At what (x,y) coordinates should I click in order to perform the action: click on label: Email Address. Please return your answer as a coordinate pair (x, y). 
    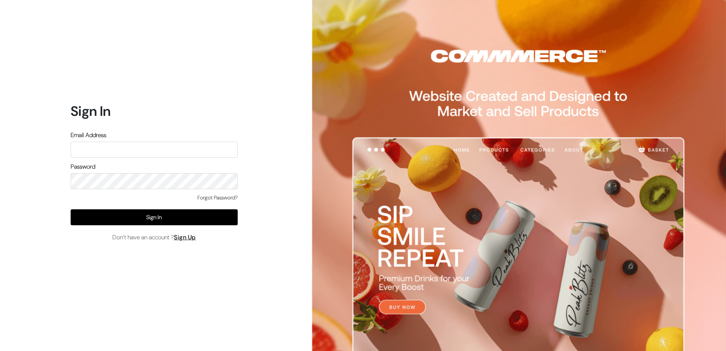
    Looking at the image, I should click on (88, 135).